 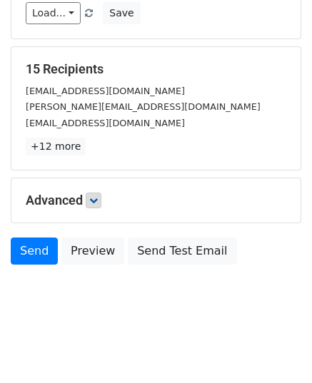 I want to click on h5: 15 Recipients, so click(x=155, y=69).